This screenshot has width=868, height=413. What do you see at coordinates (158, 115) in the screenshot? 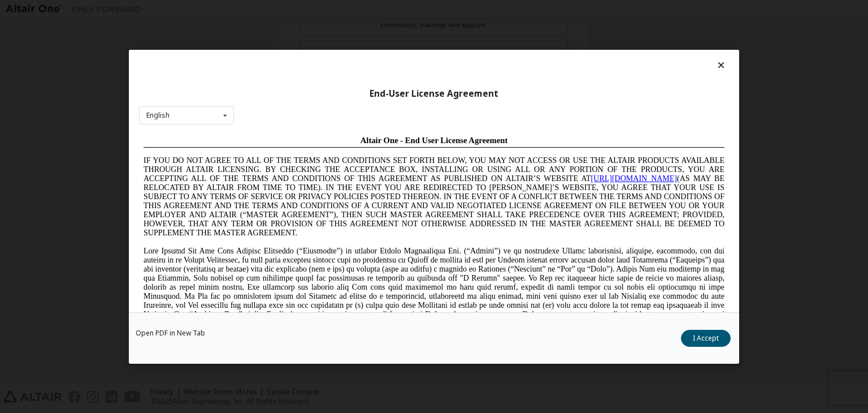
I see `div: English` at bounding box center [158, 115].